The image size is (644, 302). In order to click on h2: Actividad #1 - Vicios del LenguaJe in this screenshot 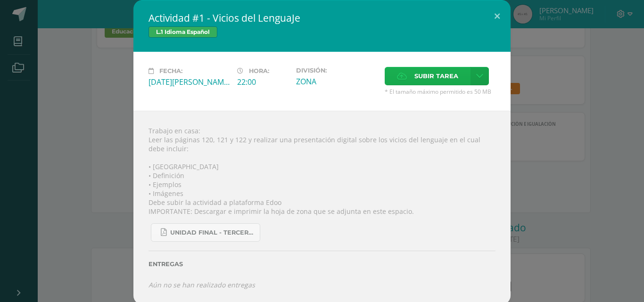, I will do `click(322, 18)`.